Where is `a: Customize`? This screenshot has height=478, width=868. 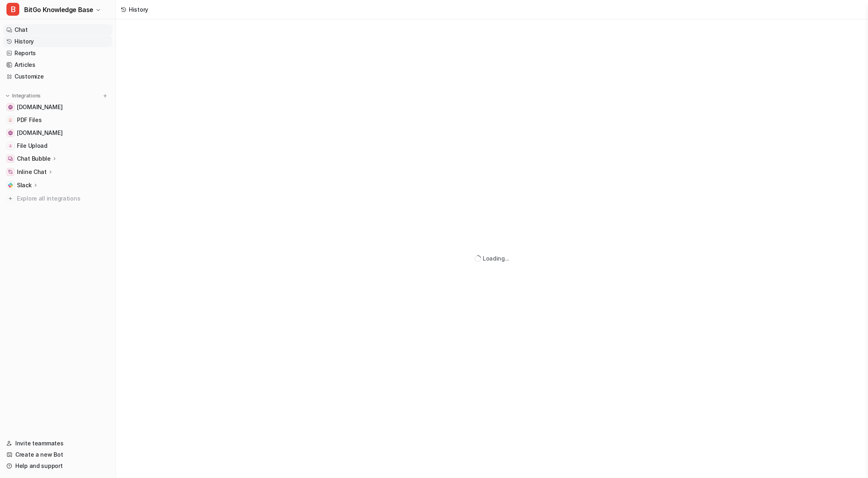
a: Customize is located at coordinates (57, 76).